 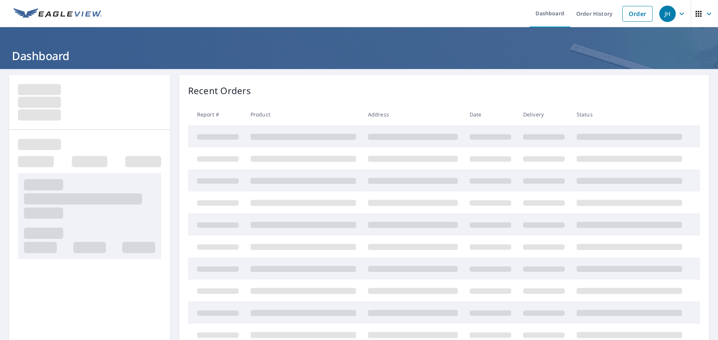 What do you see at coordinates (359, 56) in the screenshot?
I see `h1: Dashboard` at bounding box center [359, 56].